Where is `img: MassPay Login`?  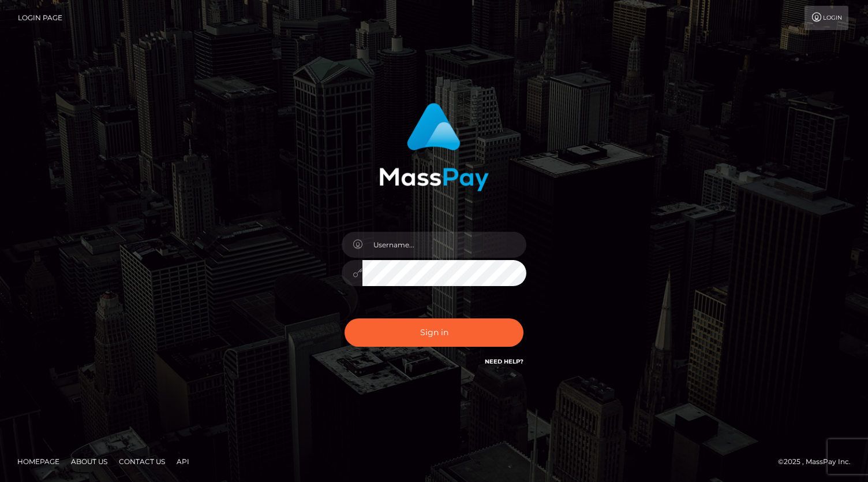
img: MassPay Login is located at coordinates (434, 147).